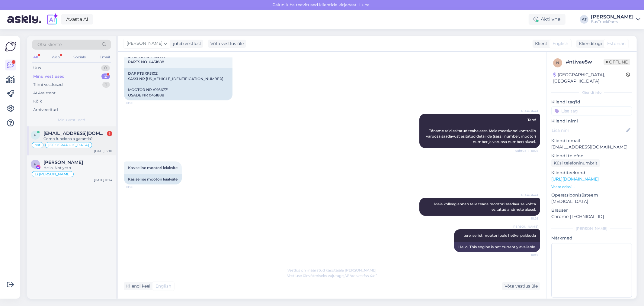 Image resolution: width=644 pixels, height=306 pixels. What do you see at coordinates (37, 68) in the screenshot?
I see `div: Uus` at bounding box center [37, 68].